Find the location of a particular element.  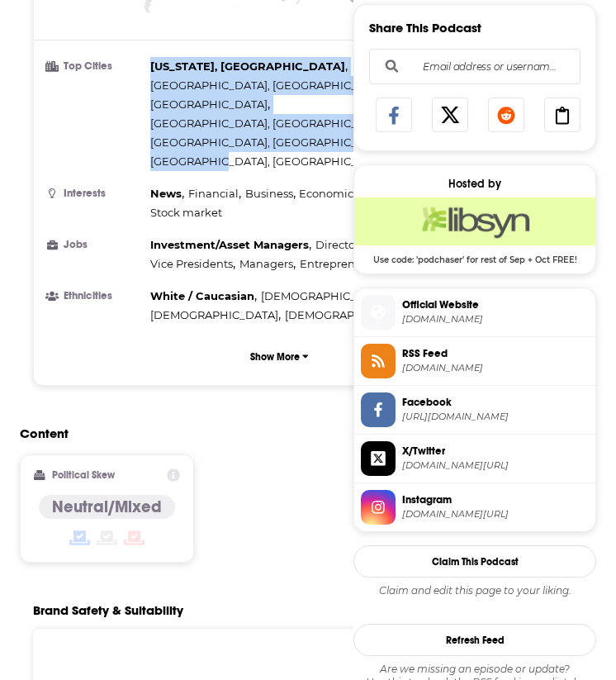

h2: Political Skew is located at coordinates (83, 475).